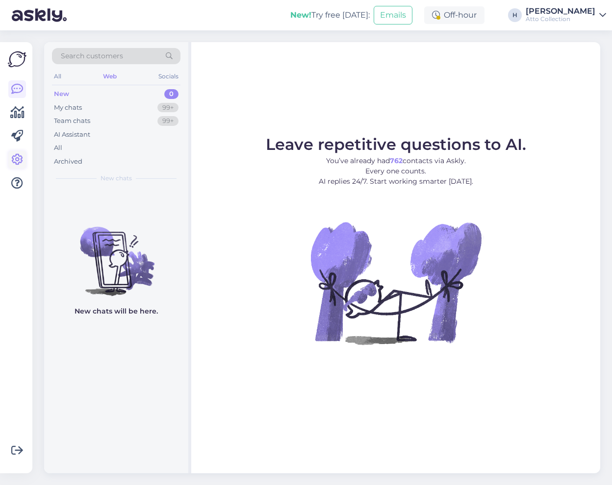  I want to click on div: Socials, so click(168, 76).